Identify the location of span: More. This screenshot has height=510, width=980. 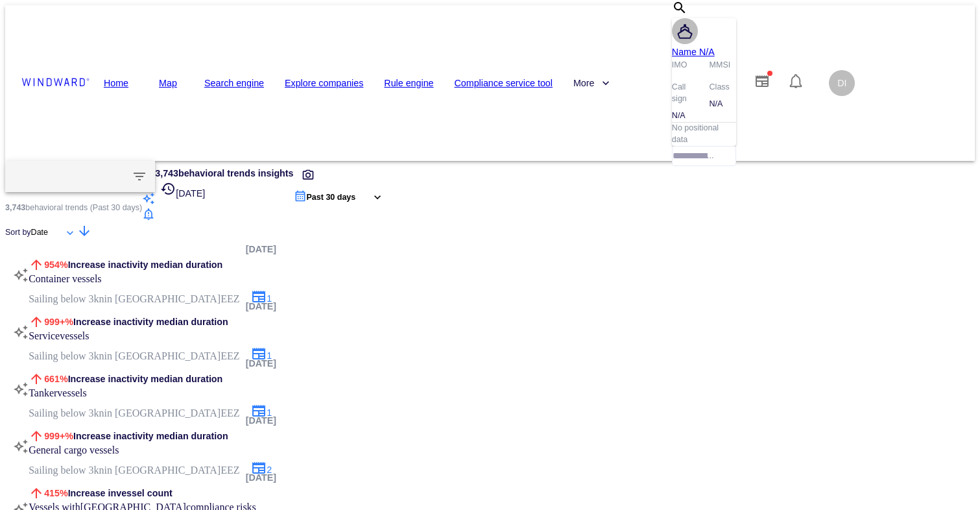
(592, 83).